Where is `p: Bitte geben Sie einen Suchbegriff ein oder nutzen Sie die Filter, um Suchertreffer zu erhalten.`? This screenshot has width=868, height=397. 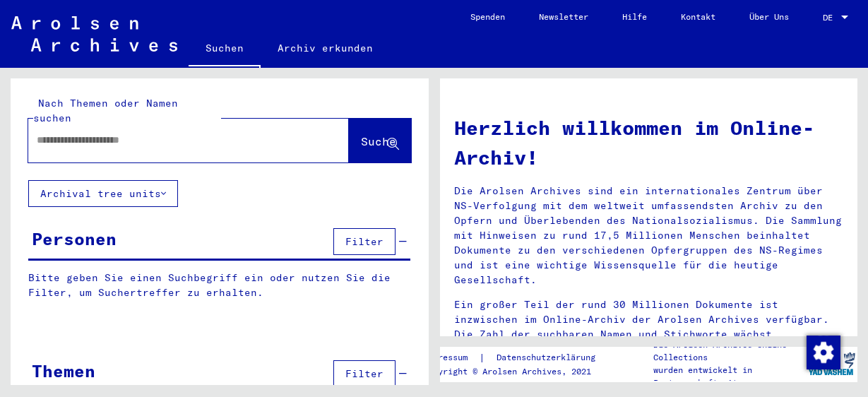
p: Bitte geben Sie einen Suchbegriff ein oder nutzen Sie die Filter, um Suchertreffer zu erhalten. is located at coordinates (219, 285).